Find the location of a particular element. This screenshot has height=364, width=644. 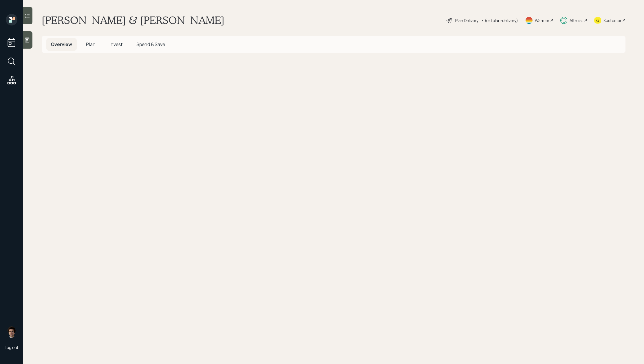

span: Invest is located at coordinates (116, 44).